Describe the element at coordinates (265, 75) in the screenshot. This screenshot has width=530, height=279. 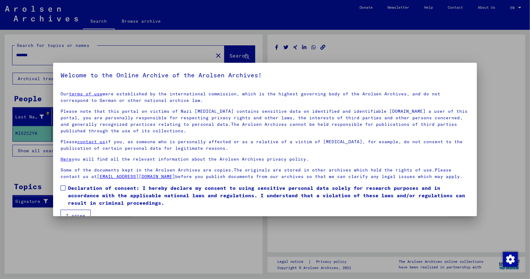
I see `h5: Welcome to the Online Archive of the Arolsen Archives!` at that location.